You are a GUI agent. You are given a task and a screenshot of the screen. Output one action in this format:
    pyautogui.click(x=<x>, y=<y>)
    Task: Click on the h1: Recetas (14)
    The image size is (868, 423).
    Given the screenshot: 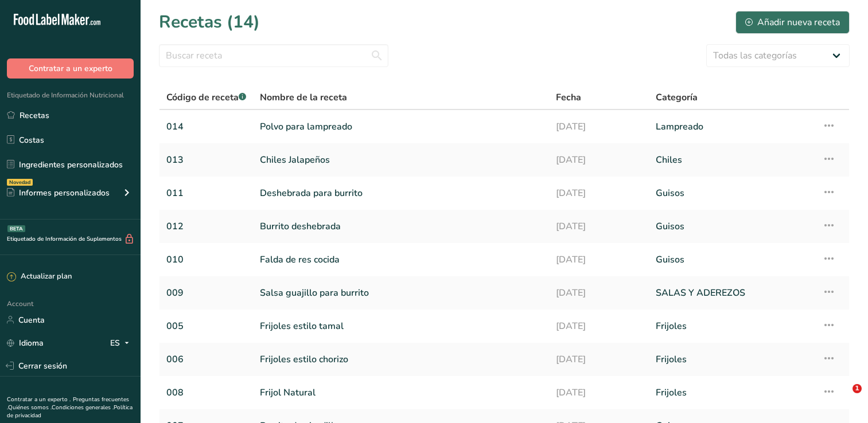 What is the action you would take?
    pyautogui.click(x=210, y=22)
    